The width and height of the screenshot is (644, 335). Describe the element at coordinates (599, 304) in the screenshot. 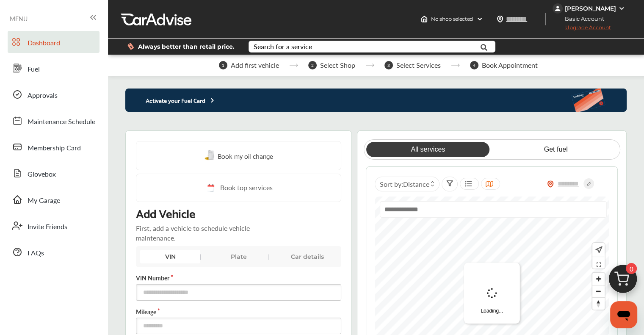

I see `span: Reset bearing to north` at that location.